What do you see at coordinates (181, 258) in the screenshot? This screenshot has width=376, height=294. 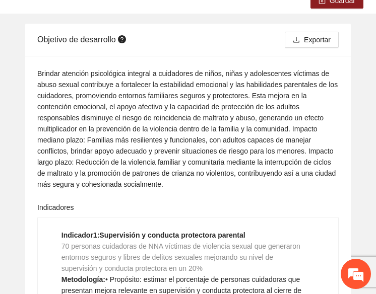 I see `span: 70 personas cuidadoras de NNA víctimas de violencia sexual que generaron entornos seguros y libre...` at bounding box center [181, 258].